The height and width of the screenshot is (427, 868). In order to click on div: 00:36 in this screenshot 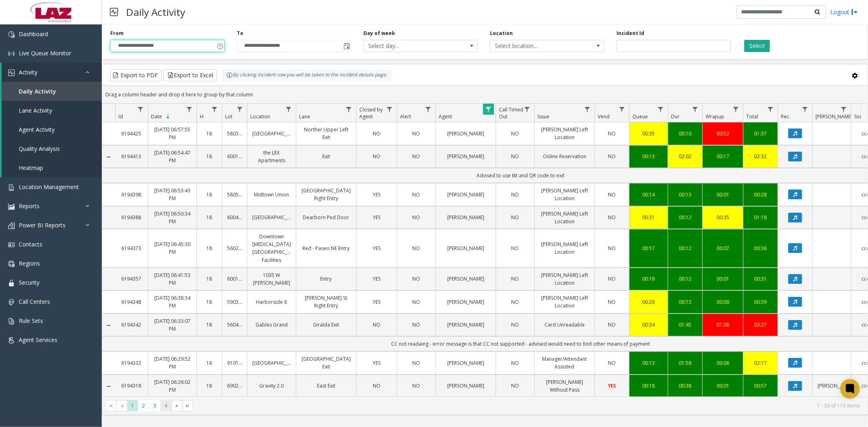, I will do `click(760, 248)`.